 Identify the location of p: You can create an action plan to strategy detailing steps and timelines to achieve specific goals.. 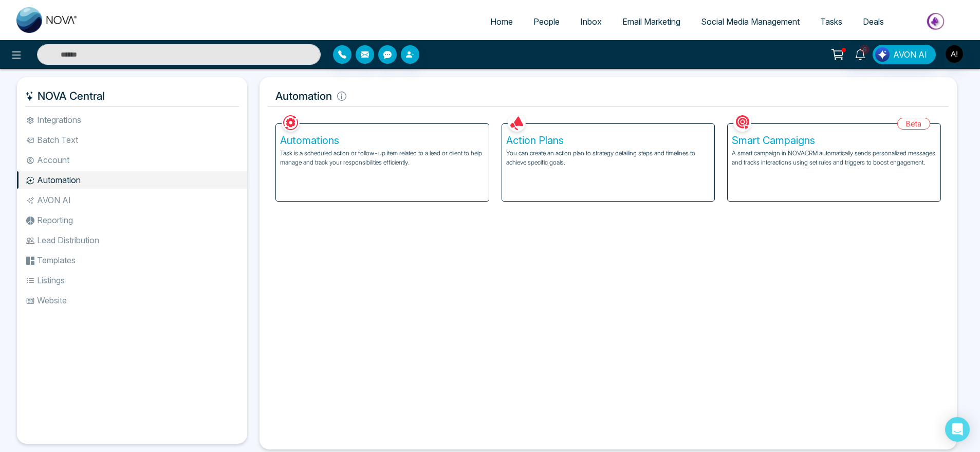
(608, 158).